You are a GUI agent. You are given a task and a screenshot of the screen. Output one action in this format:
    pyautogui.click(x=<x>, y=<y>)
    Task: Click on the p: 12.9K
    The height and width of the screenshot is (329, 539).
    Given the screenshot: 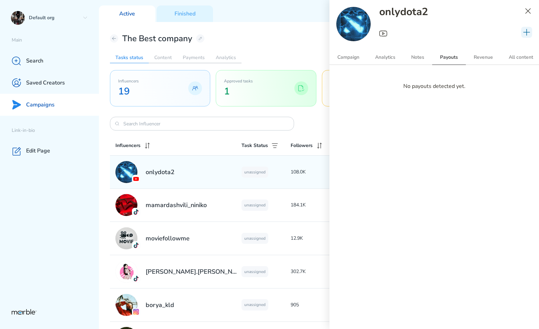 What is the action you would take?
    pyautogui.click(x=311, y=238)
    